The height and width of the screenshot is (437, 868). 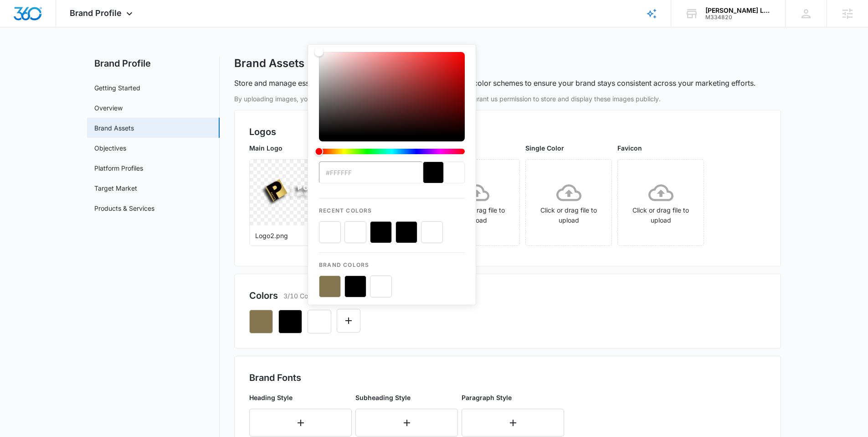 I want to click on p: Logo2.png, so click(x=292, y=235).